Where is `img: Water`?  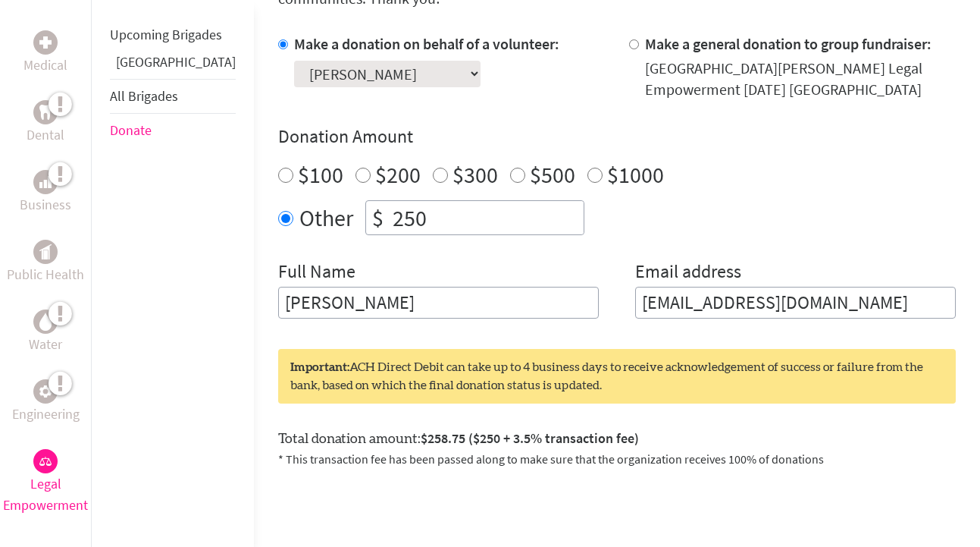 img: Water is located at coordinates (45, 321).